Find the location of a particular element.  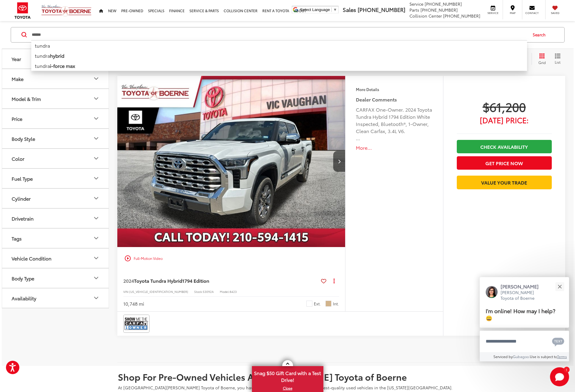

img: Vic Vaughan Toyota of Boerne is located at coordinates (67, 10).